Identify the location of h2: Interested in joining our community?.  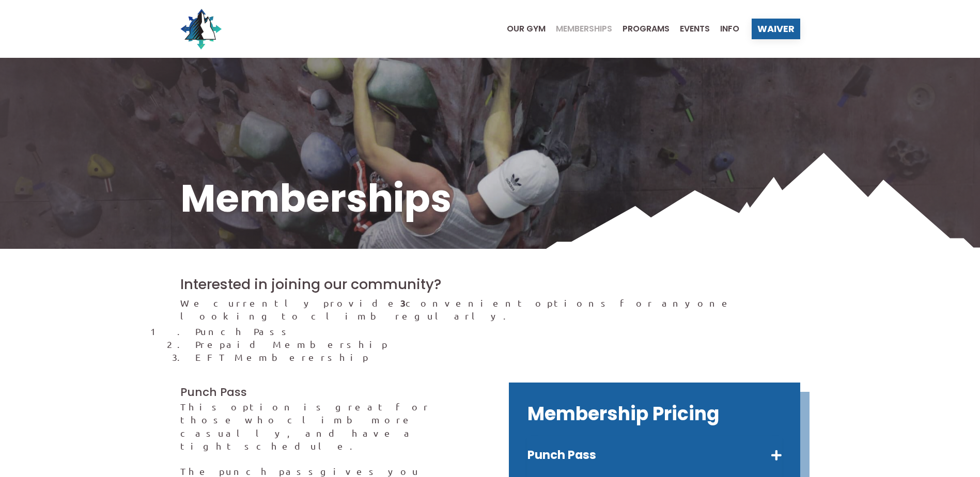
(490, 284).